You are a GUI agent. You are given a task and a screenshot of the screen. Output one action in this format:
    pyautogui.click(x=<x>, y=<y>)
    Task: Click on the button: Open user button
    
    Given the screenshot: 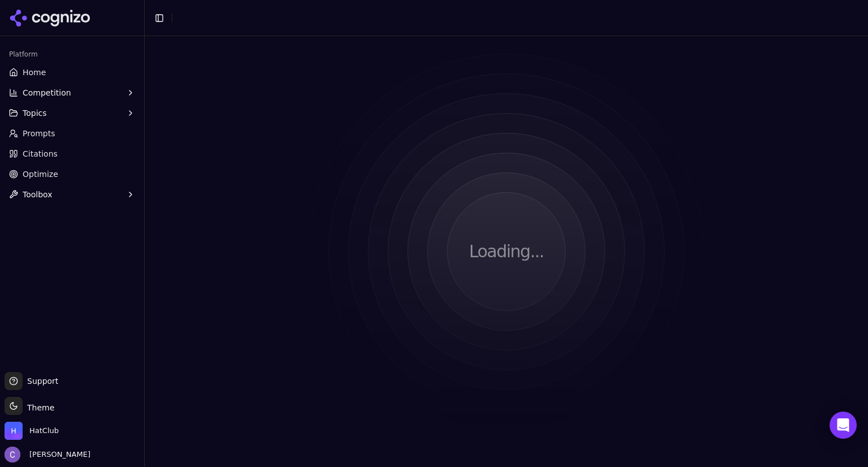 What is the action you would take?
    pyautogui.click(x=47, y=455)
    